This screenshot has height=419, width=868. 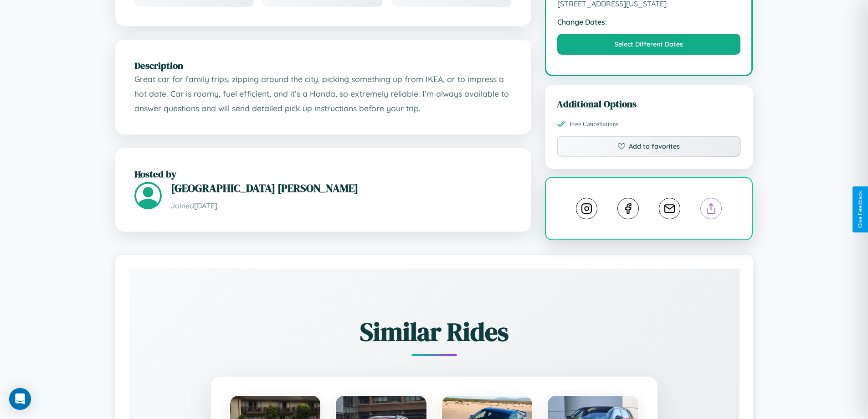 I want to click on strong: Change Dates:, so click(x=649, y=22).